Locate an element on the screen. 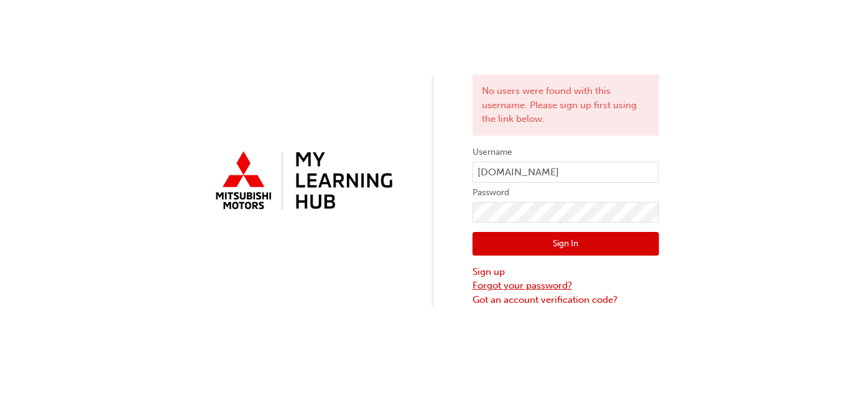  a: Got an account verification code? is located at coordinates (566, 300).